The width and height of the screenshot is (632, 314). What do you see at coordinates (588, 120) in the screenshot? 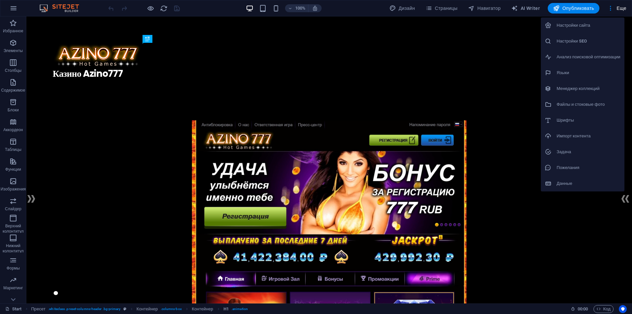
I see `h6: Шрифты` at bounding box center [588, 120].